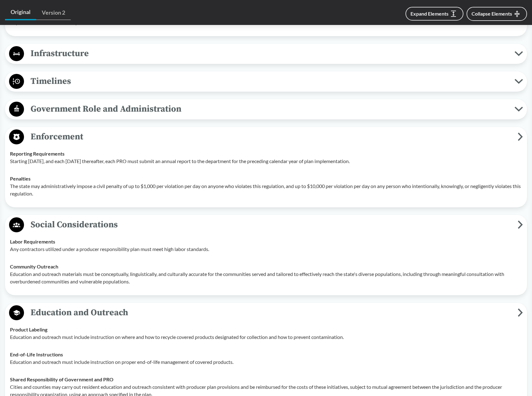  What do you see at coordinates (266, 54) in the screenshot?
I see `button: Infrastructure` at bounding box center [266, 54].